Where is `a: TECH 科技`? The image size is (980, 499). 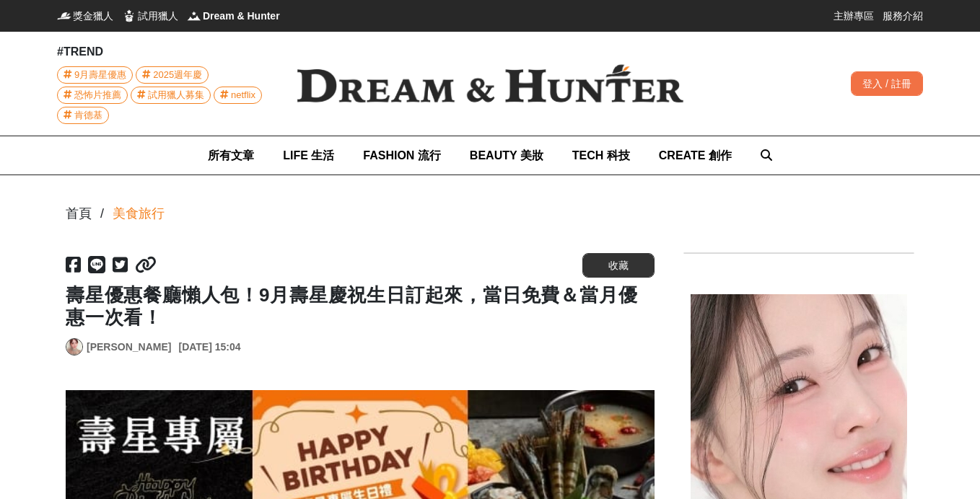
a: TECH 科技 is located at coordinates (602, 155).